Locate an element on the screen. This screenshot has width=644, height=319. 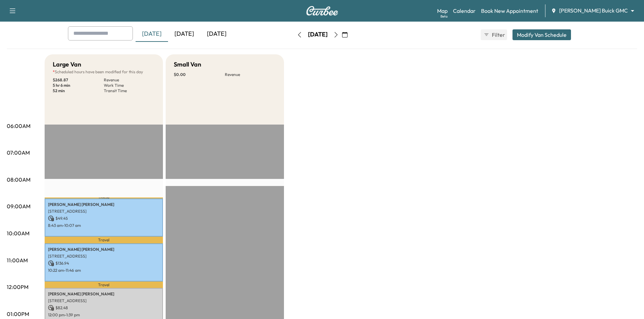
p: Scheduled hours have been modified for this day is located at coordinates (104, 72).